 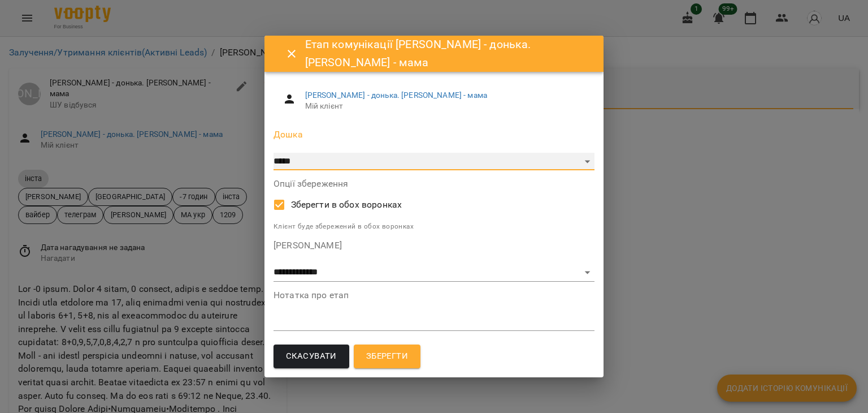 I want to click on span: Зберегти, so click(x=388, y=356).